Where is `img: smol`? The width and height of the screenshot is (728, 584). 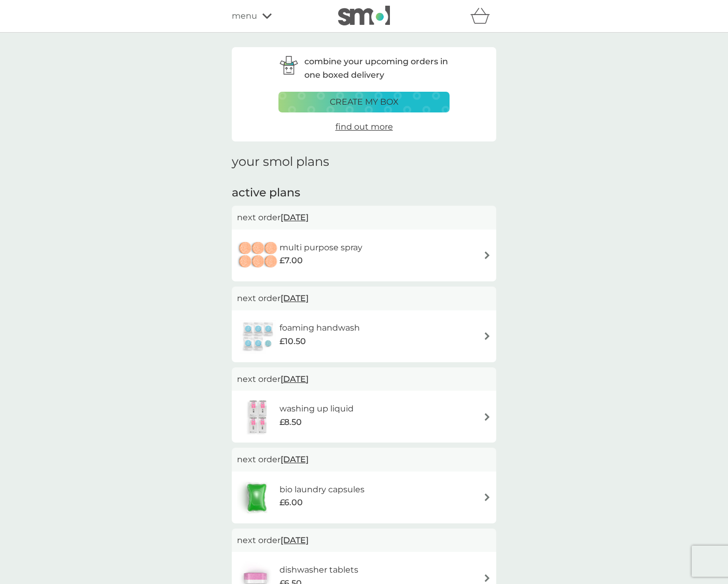
img: smol is located at coordinates (364, 15).